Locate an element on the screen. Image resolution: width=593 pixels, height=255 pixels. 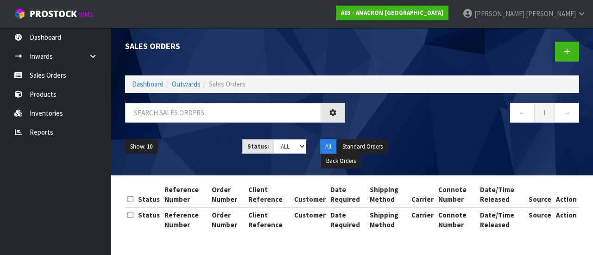
nav: Page navigation is located at coordinates (469, 114).